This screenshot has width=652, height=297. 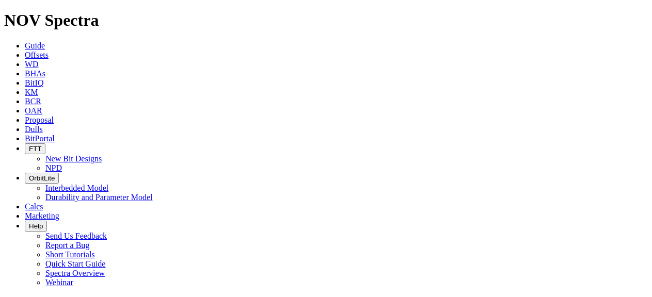 What do you see at coordinates (37, 55) in the screenshot?
I see `span: Offsets` at bounding box center [37, 55].